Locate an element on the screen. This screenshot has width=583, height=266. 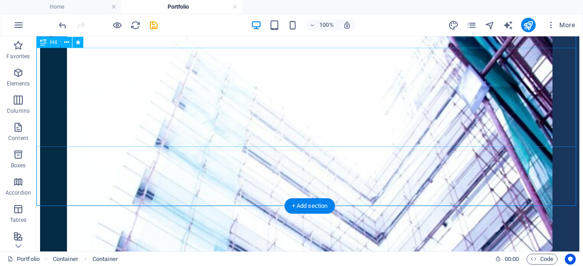
p: Favorites is located at coordinates (18, 56).